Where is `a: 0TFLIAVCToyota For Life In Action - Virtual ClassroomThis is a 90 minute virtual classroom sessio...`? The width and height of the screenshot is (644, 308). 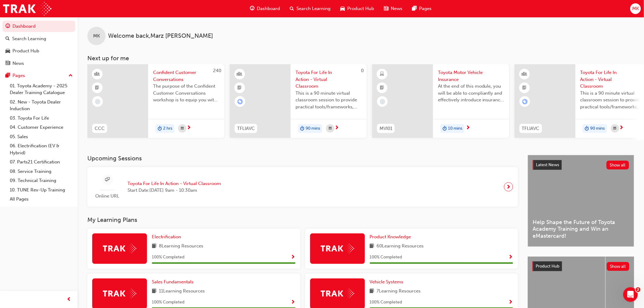 a: 0TFLIAVCToyota For Life In Action - Virtual ClassroomThis is a 90 minute virtual classroom sessio... is located at coordinates (299, 101).